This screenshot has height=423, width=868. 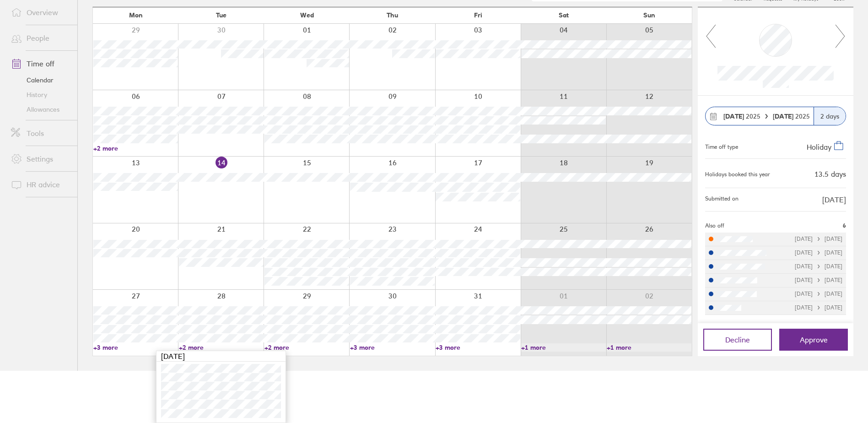 I want to click on span: Submitted on, so click(x=722, y=200).